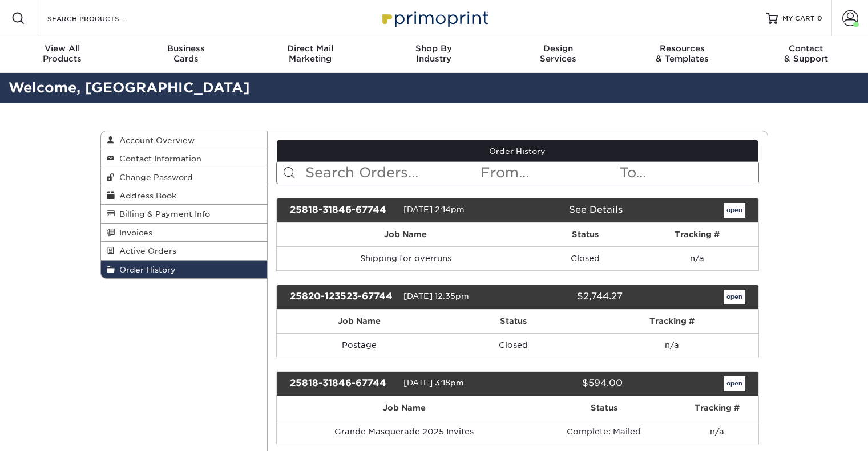 The height and width of the screenshot is (451, 868). Describe the element at coordinates (184, 177) in the screenshot. I see `a: Change Password` at that location.